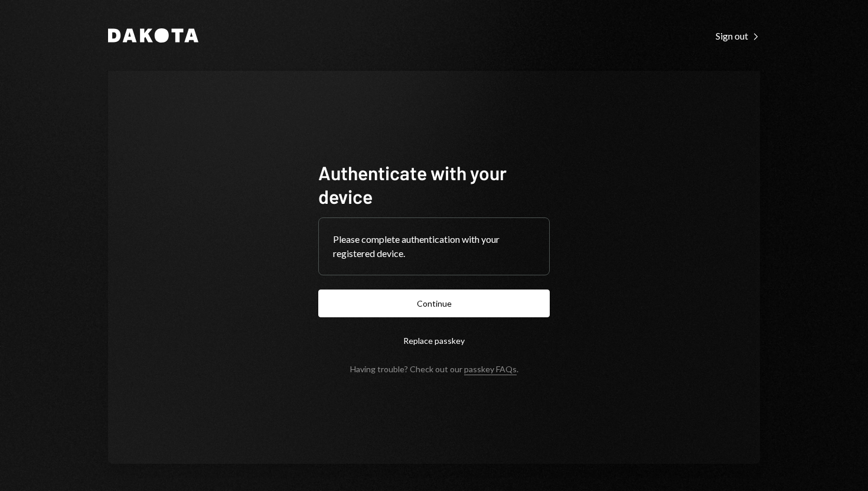  I want to click on div: Sign out, so click(737, 36).